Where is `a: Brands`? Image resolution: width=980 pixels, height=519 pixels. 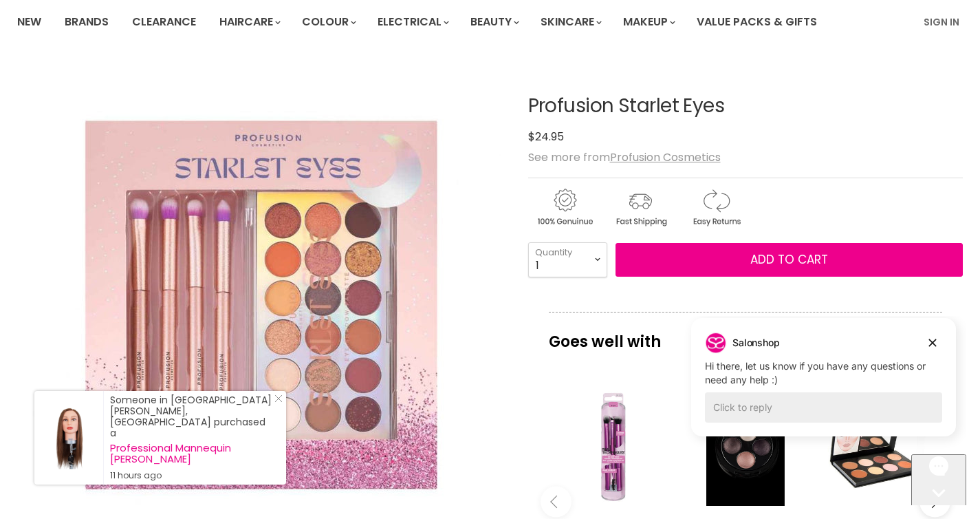
a: Brands is located at coordinates (87, 22).